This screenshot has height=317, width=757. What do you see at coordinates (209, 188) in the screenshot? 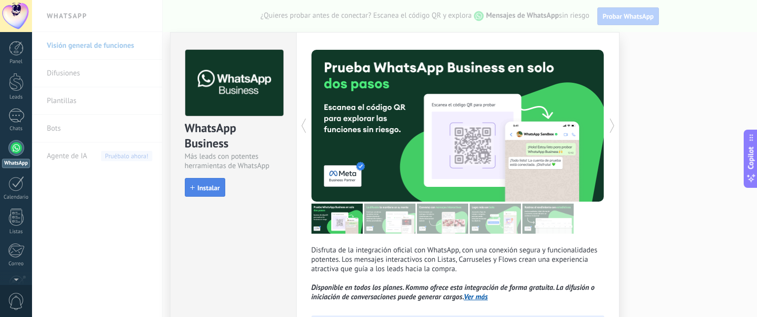
I see `span: Instalar` at bounding box center [209, 188].